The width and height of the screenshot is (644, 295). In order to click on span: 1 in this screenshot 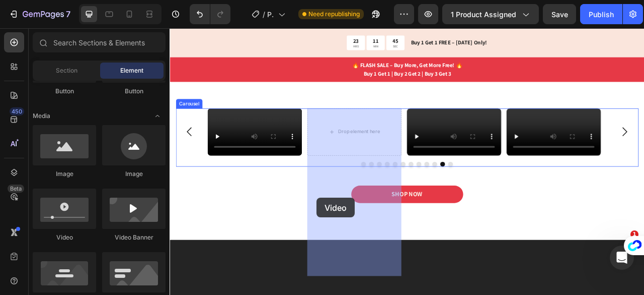, I will do `click(634, 234)`.